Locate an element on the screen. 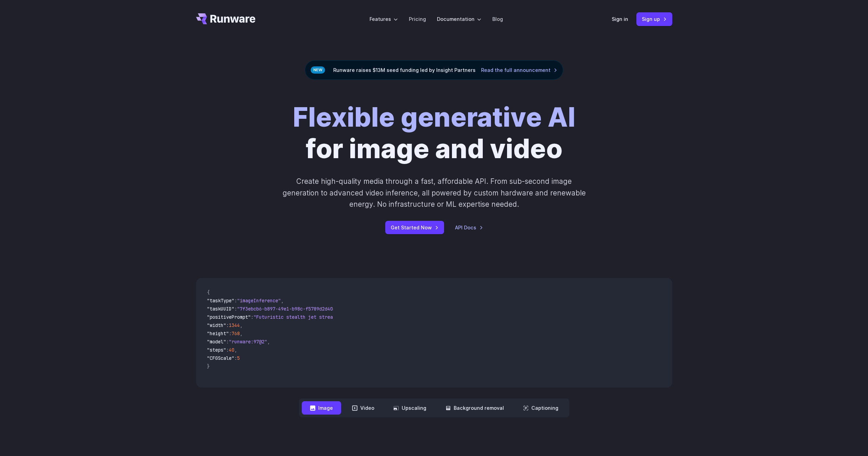 The width and height of the screenshot is (868, 456). button: Video is located at coordinates (363, 407).